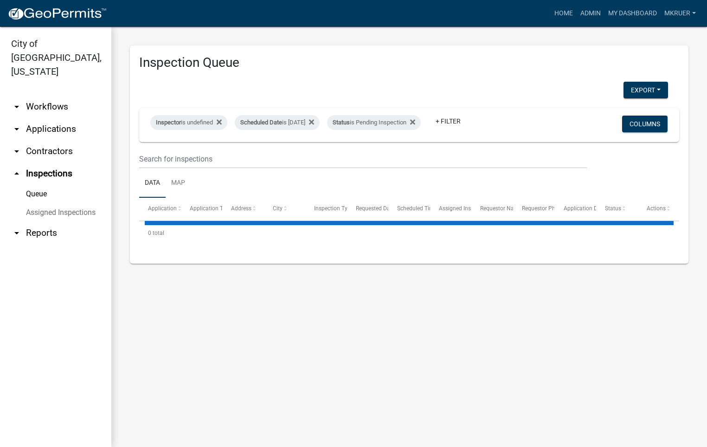 This screenshot has height=447, width=707. What do you see at coordinates (178, 183) in the screenshot?
I see `a: Map` at bounding box center [178, 183].